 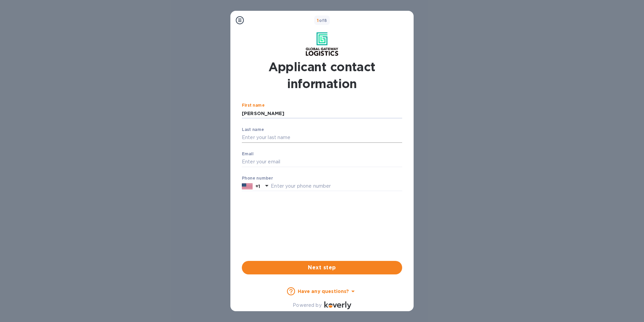 What do you see at coordinates (322, 75) in the screenshot?
I see `h1: Applicant contact information` at bounding box center [322, 75].